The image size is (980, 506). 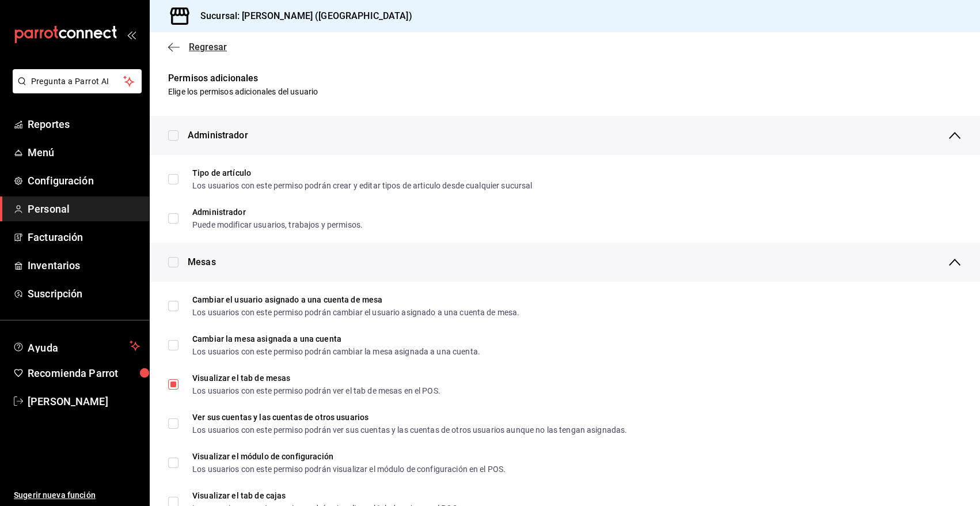 What do you see at coordinates (83, 181) in the screenshot?
I see `span: Configuración` at bounding box center [83, 181].